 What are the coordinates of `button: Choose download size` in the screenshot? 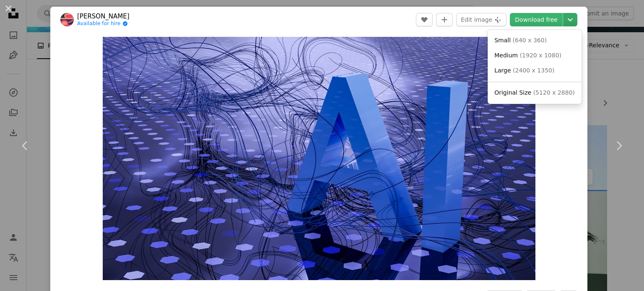 It's located at (570, 20).